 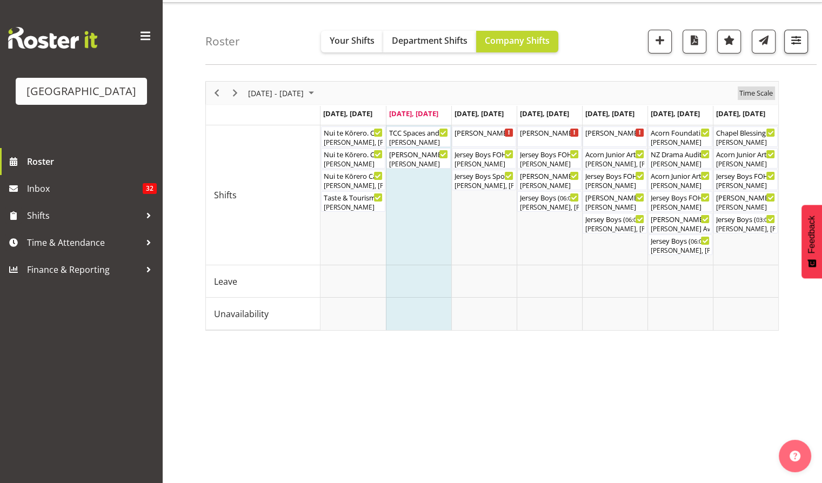 I want to click on div: Shifts"s event - Valerie - Jersey Boys - Box Office Begin From Thursday, September 11, 2025 at 5:..., so click(x=549, y=180).